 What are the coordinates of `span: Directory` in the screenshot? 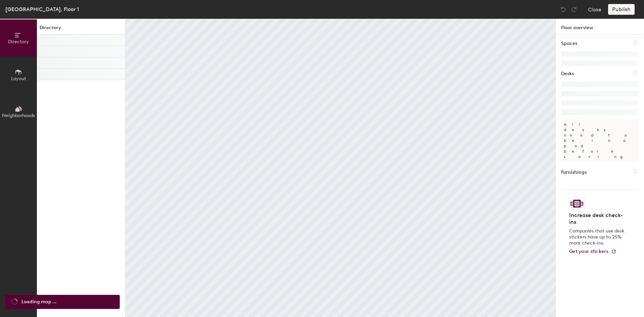 It's located at (19, 42).